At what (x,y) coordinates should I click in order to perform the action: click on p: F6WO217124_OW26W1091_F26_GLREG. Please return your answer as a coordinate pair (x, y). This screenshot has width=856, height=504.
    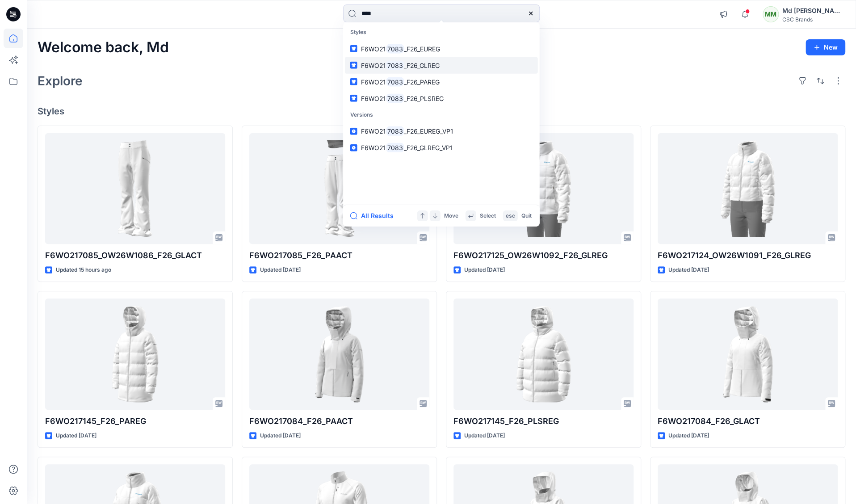
    Looking at the image, I should click on (748, 256).